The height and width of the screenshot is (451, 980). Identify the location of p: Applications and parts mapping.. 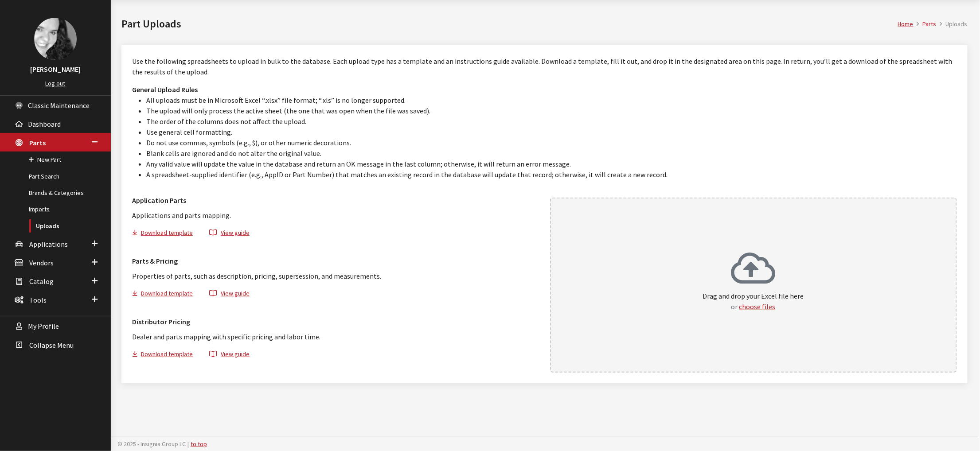
(335, 215).